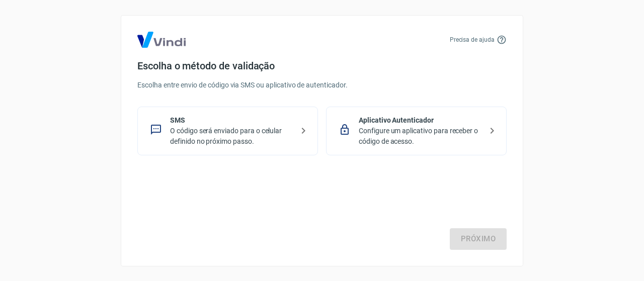 The image size is (644, 281). I want to click on p: Precisa de ajuda, so click(472, 40).